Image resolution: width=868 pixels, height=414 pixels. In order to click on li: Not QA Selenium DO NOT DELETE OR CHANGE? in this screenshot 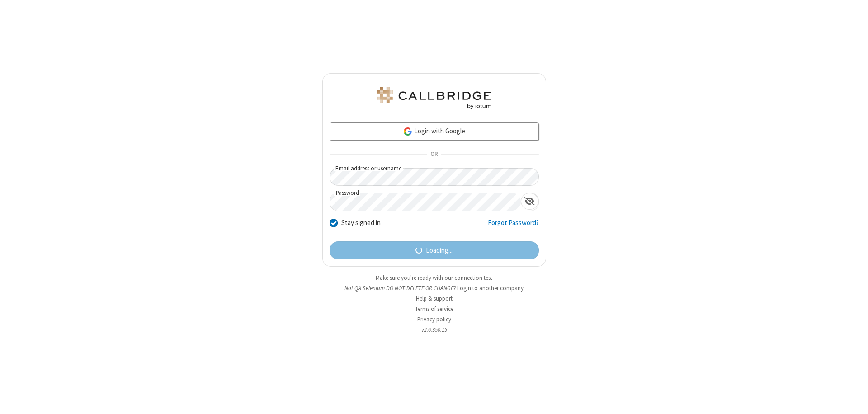, I will do `click(434, 288)`.